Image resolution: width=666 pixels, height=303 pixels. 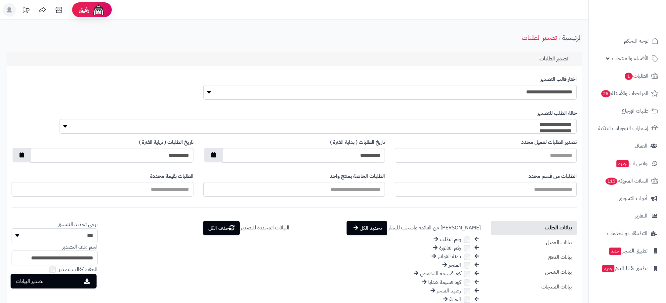 What do you see at coordinates (533, 243) in the screenshot?
I see `a: بيانات العميل` at bounding box center [533, 243].